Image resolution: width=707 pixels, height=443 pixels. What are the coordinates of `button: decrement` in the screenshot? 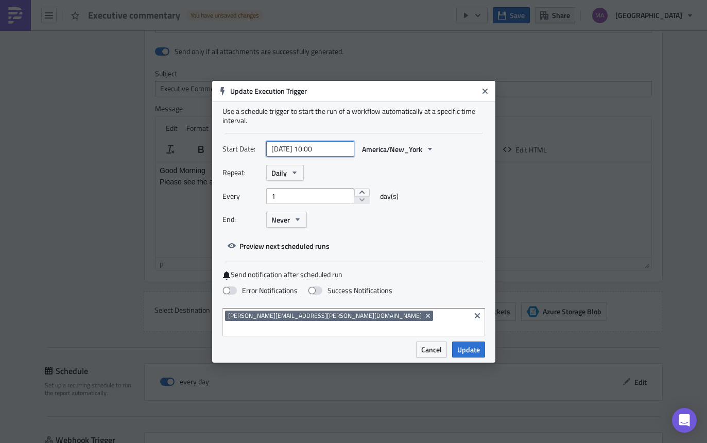 It's located at (362, 200).